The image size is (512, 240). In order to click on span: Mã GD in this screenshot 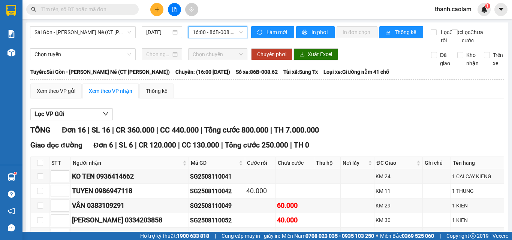, I will do `click(214, 163)`.